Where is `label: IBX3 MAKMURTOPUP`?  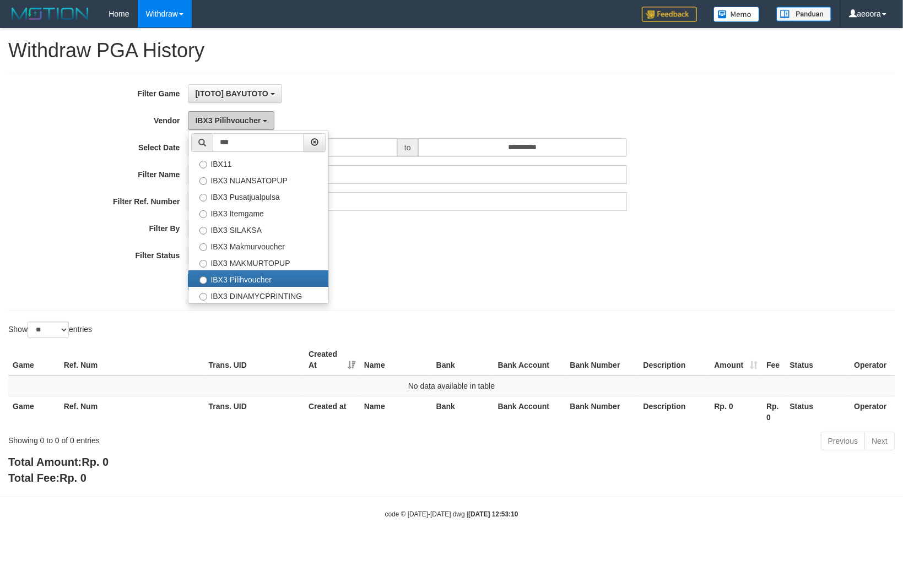 label: IBX3 MAKMURTOPUP is located at coordinates (259, 262).